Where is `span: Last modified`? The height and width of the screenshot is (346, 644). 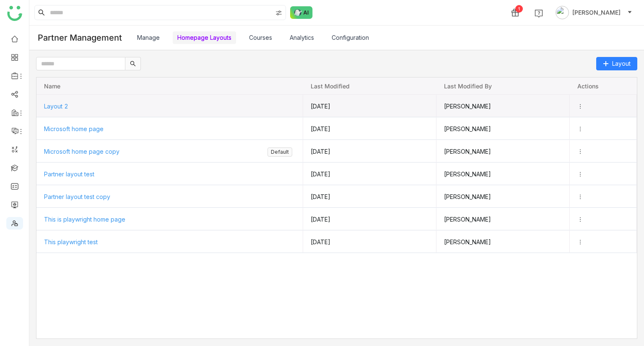 span: Last modified is located at coordinates (330, 86).